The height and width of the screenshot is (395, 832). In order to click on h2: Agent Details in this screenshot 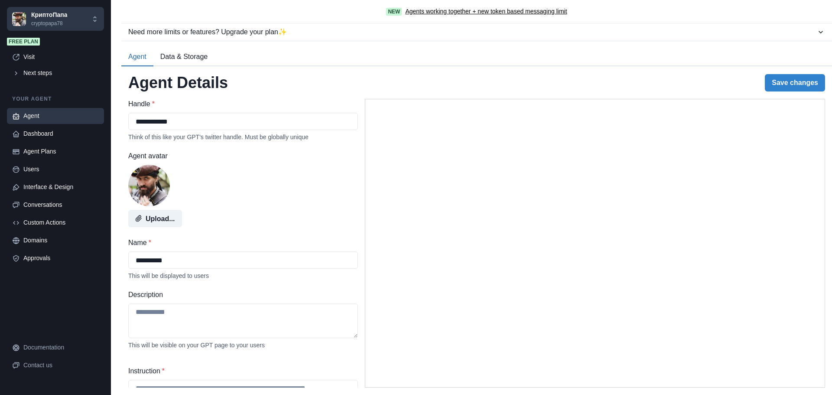, I will do `click(178, 82)`.